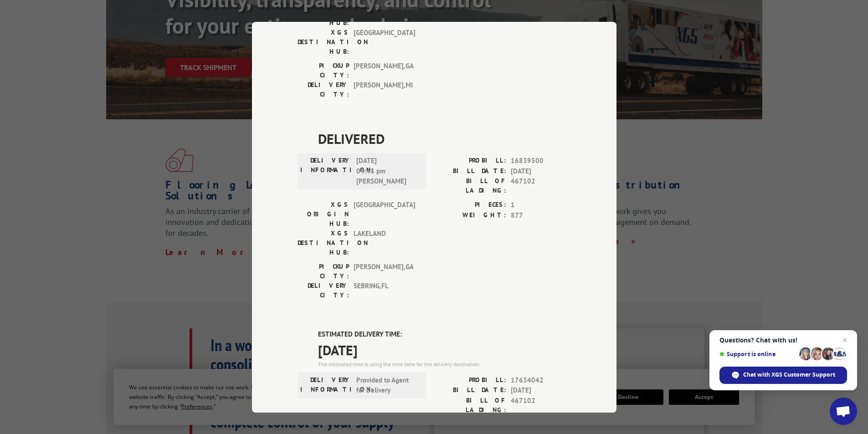 This screenshot has height=434, width=868. Describe the element at coordinates (783, 340) in the screenshot. I see `span: Questions? Chat with us!` at that location.